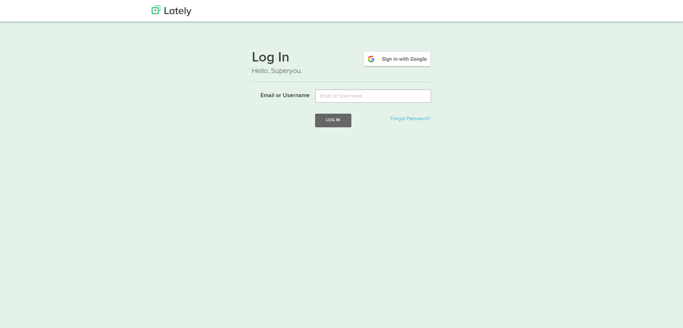 Image resolution: width=683 pixels, height=328 pixels. Describe the element at coordinates (373, 96) in the screenshot. I see `input: Email or Username` at that location.